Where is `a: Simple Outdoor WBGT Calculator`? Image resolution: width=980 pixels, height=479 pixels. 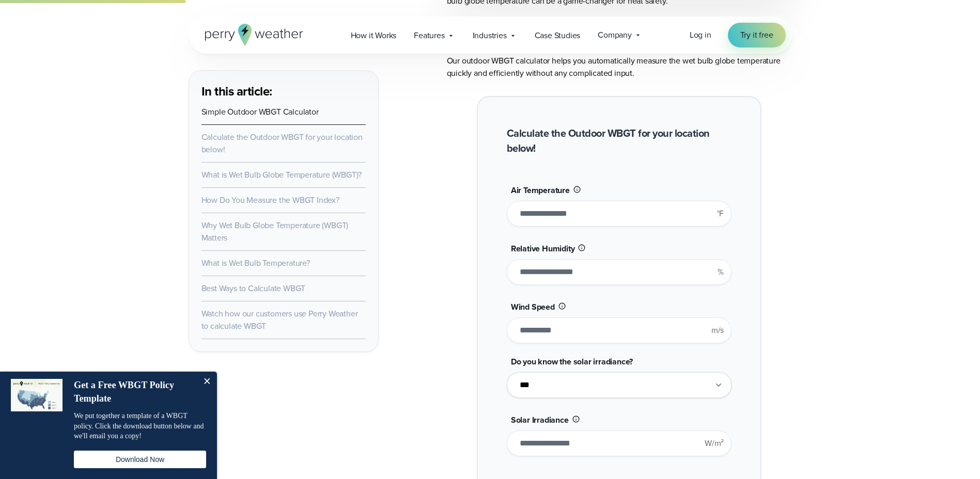 a: Simple Outdoor WBGT Calculator is located at coordinates (260, 112).